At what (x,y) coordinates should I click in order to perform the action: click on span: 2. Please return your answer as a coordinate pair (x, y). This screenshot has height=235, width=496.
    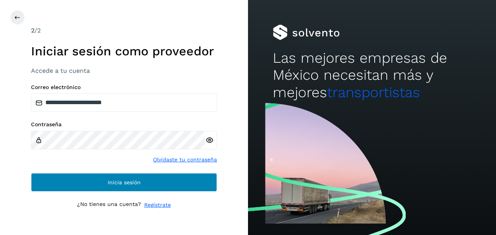
    Looking at the image, I should click on (33, 30).